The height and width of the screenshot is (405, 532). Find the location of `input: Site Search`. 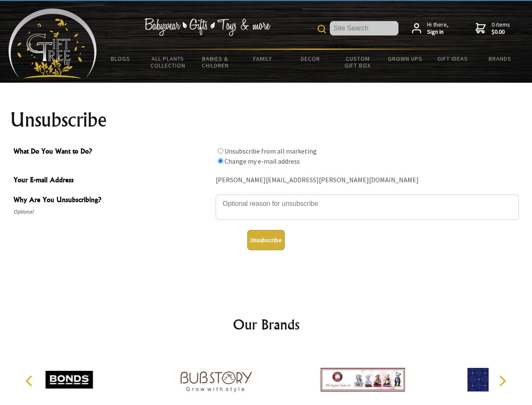

input: Site Search is located at coordinates (364, 28).